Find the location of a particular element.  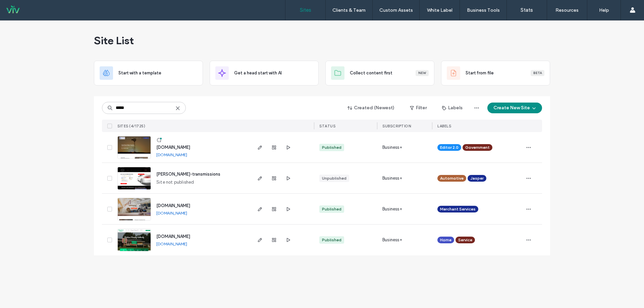

label: White Label is located at coordinates (439, 10).